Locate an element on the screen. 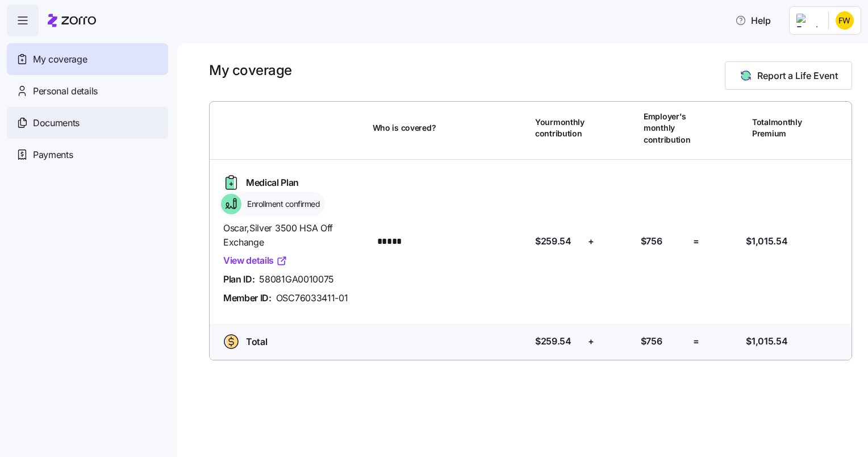 The width and height of the screenshot is (868, 457). span: Total is located at coordinates (256, 341).